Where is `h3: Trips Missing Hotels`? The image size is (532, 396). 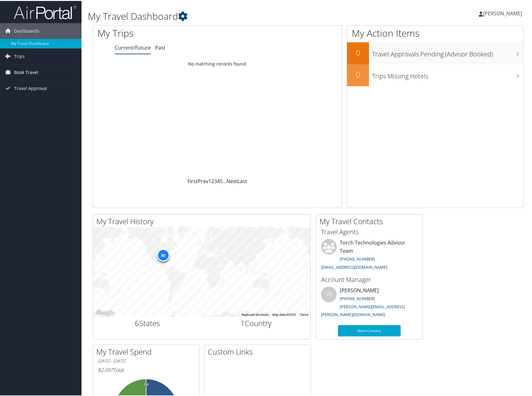
h3: Trips Missing Hotels is located at coordinates (448, 74).